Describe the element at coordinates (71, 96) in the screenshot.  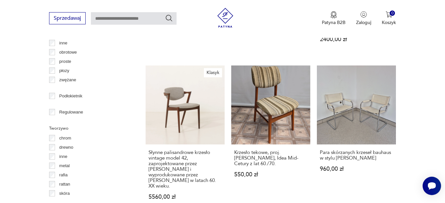
I see `p: Podłokietnik` at that location.